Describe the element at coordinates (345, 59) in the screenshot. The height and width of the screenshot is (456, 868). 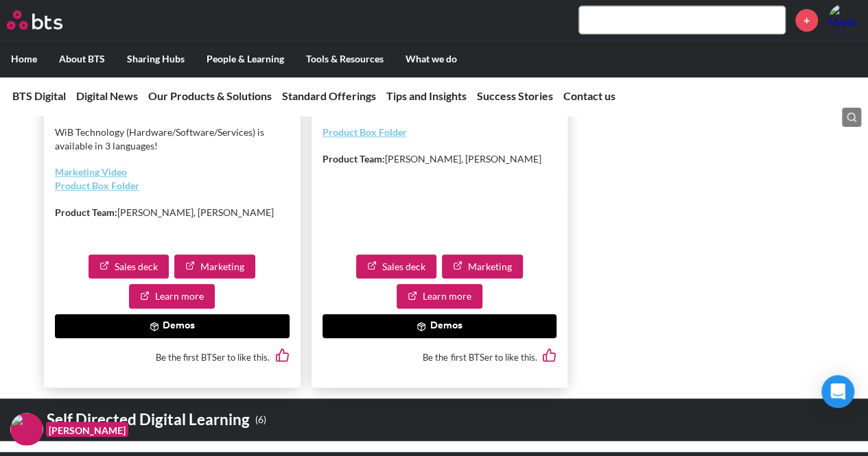
I see `label: Tools & Resources` at that location.